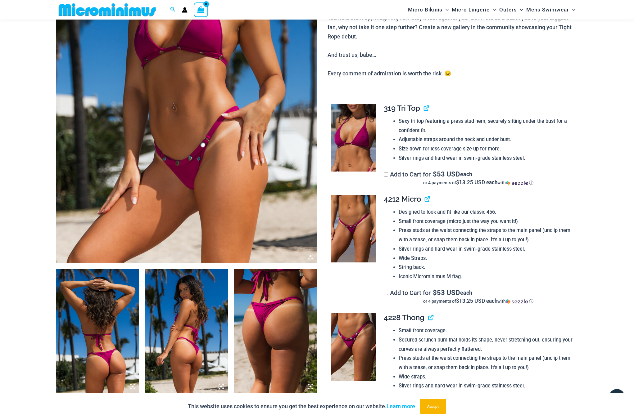  What do you see at coordinates (404, 317) in the screenshot?
I see `span: 4228 Thong` at bounding box center [404, 317].